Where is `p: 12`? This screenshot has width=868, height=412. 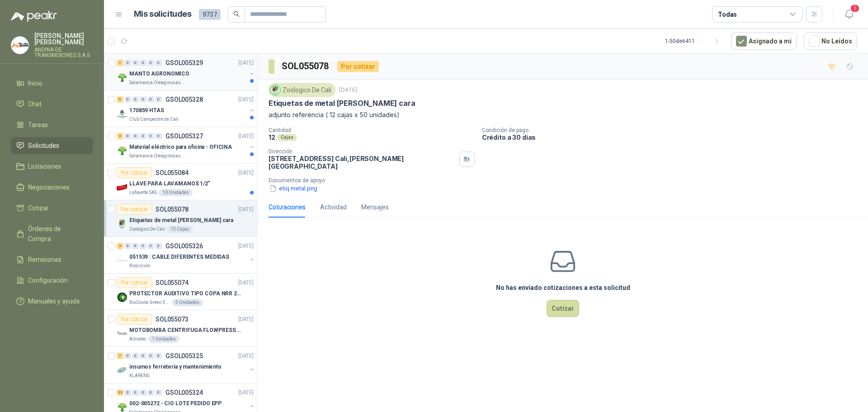 p: 12 is located at coordinates (272, 137).